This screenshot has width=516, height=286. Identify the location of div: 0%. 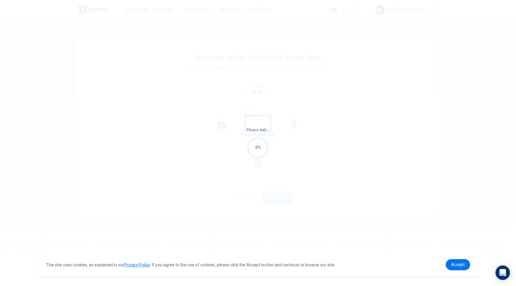
(258, 147).